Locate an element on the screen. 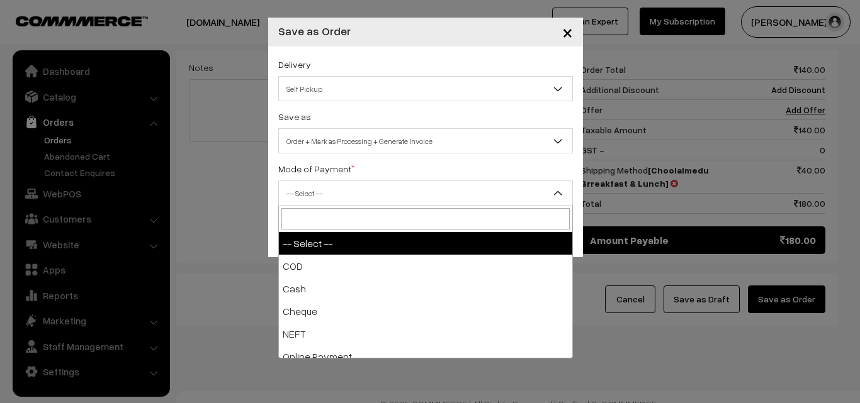  span: -- Select -- is located at coordinates (425, 193).